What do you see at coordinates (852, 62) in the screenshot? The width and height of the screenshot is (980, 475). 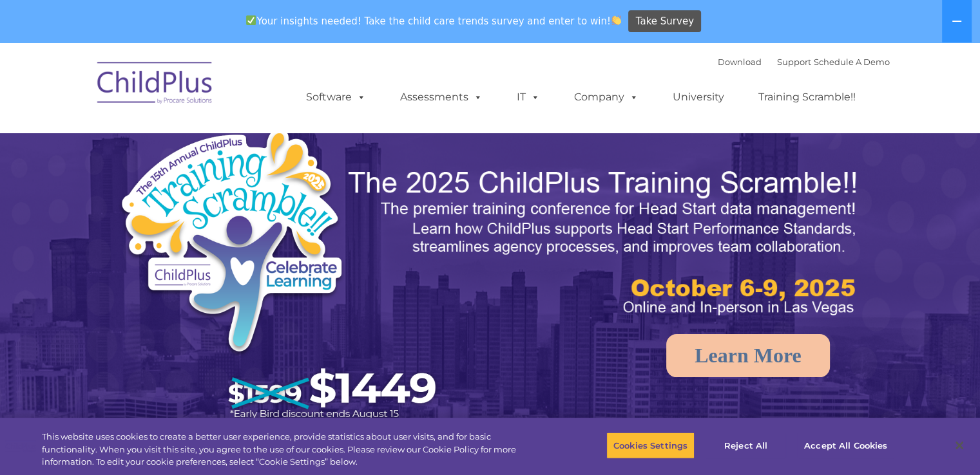 I see `a: Schedule A Demo` at bounding box center [852, 62].